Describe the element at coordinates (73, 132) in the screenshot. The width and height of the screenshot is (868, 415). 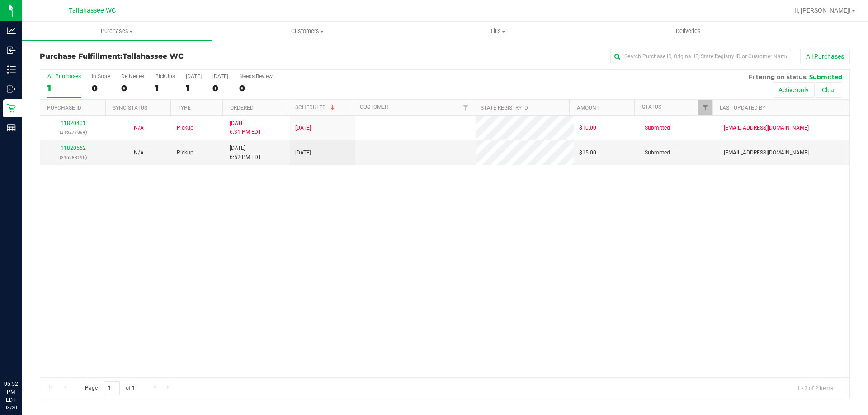
I see `p: (316277894)` at that location.